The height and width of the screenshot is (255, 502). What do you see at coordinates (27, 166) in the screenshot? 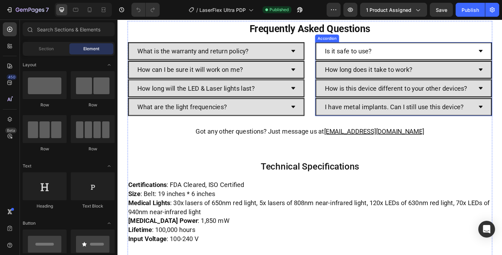
I see `span: Text` at bounding box center [27, 166].